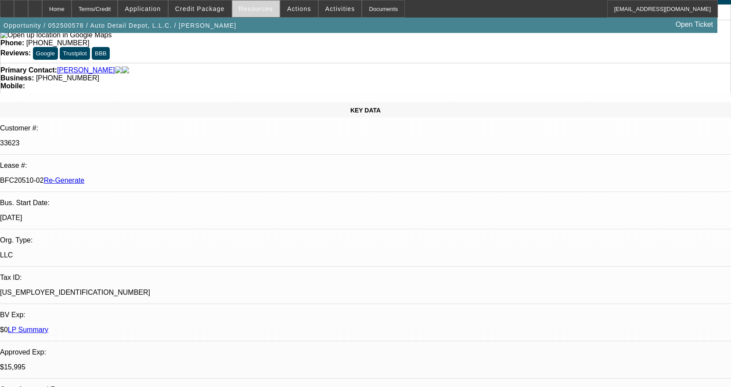 The width and height of the screenshot is (731, 387). I want to click on span: KEY DATA, so click(365, 110).